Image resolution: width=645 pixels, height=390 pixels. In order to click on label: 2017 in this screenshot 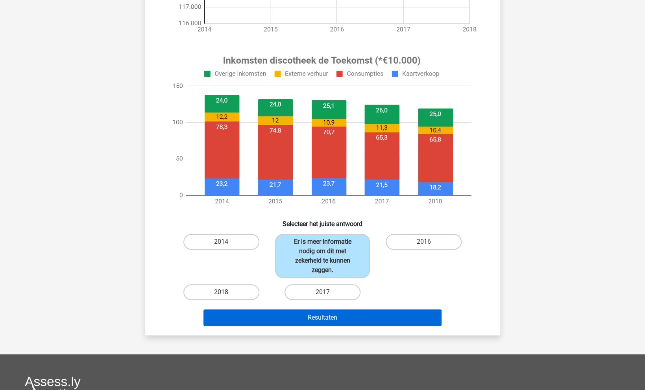, I will do `click(322, 292)`.